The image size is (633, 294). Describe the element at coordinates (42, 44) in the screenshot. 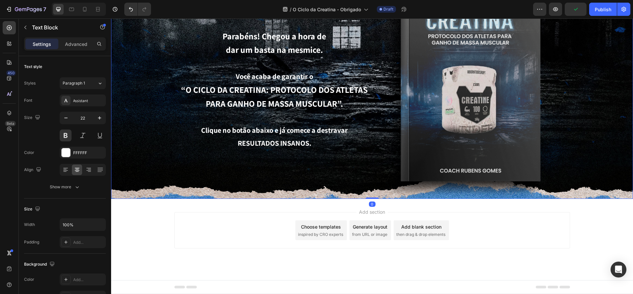

I see `p: Settings` at that location.